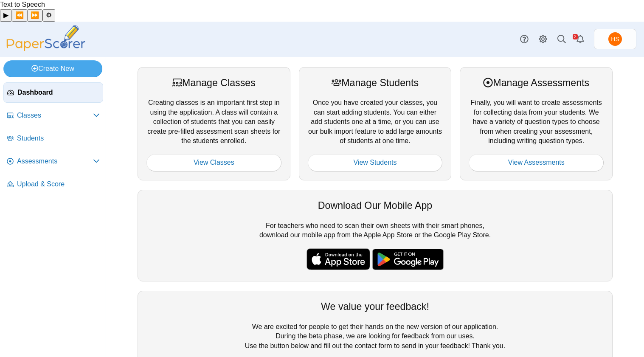 The height and width of the screenshot is (357, 644). I want to click on a: Assessments, so click(53, 161).